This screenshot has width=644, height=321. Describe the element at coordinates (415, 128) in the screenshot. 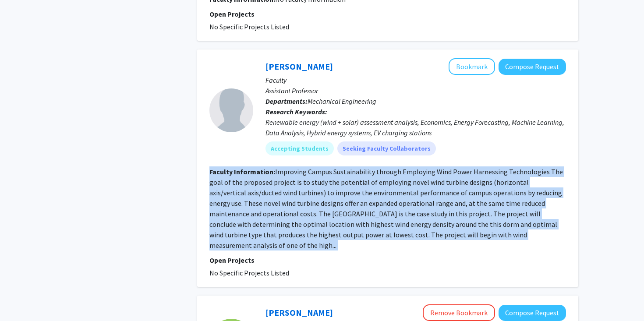

I see `div: Renewable energy (wind + solar) assessment analysis, Economics, Energy Forecasting, Machine Learn...` at that location.